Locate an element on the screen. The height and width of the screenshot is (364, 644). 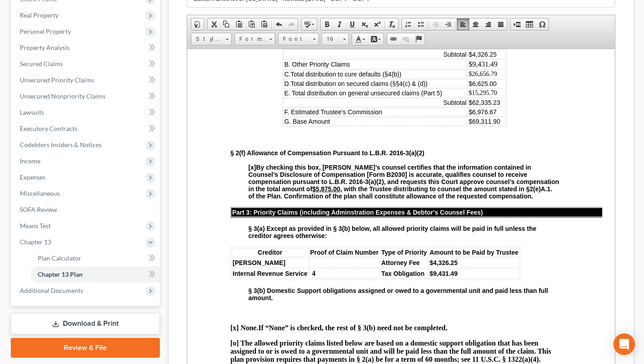
a: Copy is located at coordinates (227, 24).